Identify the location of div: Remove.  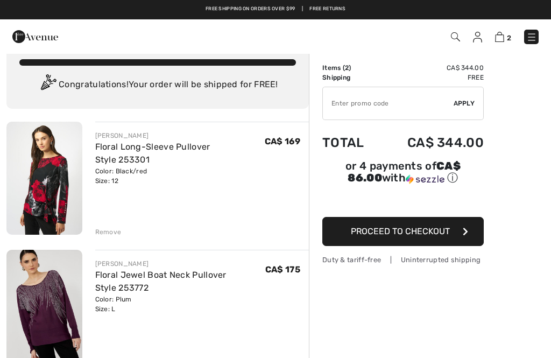
(108, 232).